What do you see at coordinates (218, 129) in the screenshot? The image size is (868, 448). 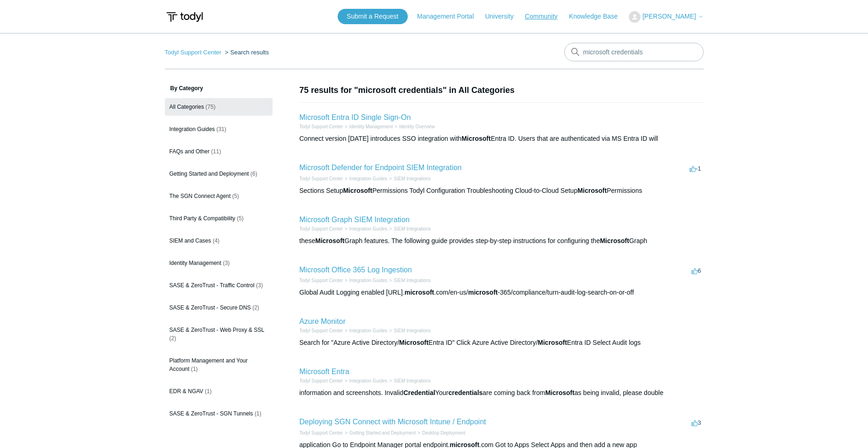 I see `a: Integration Guides (31)` at bounding box center [218, 129].